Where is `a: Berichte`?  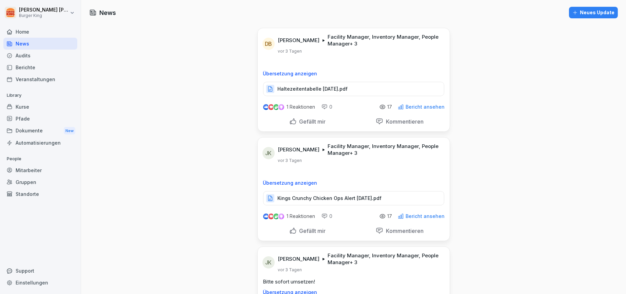
a: Berichte is located at coordinates (40, 67).